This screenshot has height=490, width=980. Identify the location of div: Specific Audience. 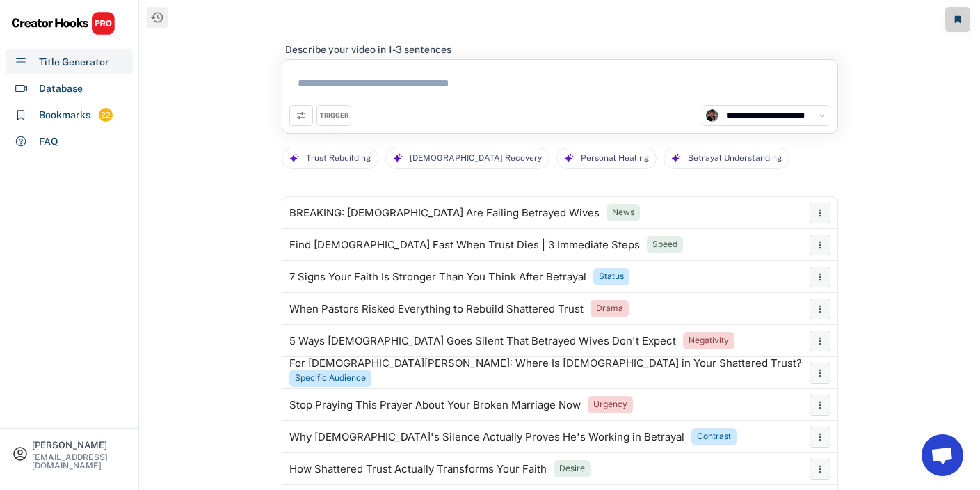
(330, 378).